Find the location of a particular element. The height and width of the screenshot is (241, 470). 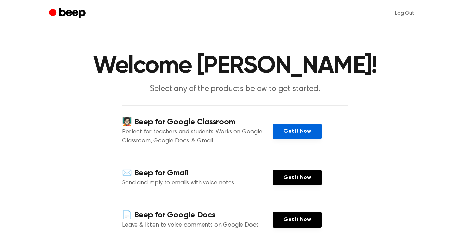

p: Select any of the products below to get started. is located at coordinates (235, 89).